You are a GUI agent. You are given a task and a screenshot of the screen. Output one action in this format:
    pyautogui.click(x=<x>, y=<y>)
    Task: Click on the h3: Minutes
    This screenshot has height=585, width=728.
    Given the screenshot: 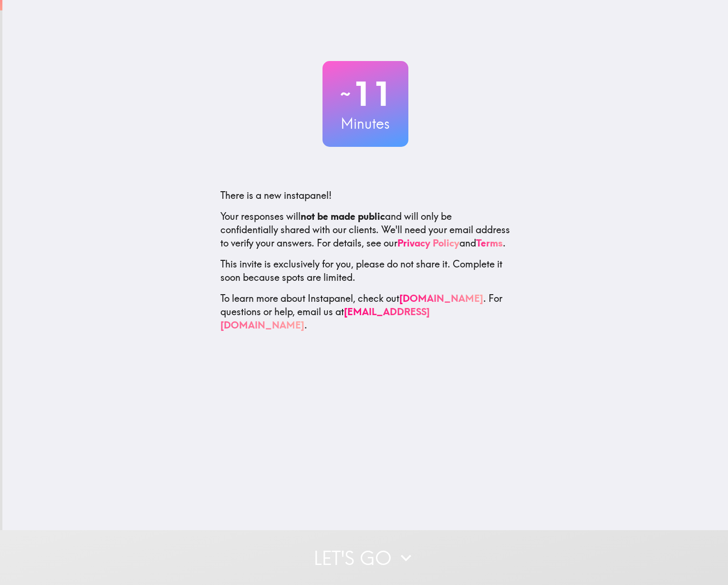 What is the action you would take?
    pyautogui.click(x=365, y=123)
    